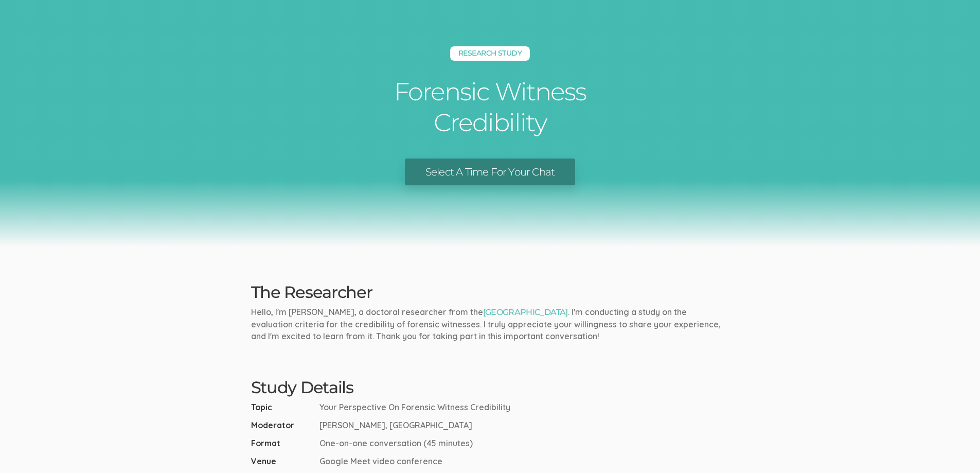 Image resolution: width=980 pixels, height=473 pixels. What do you see at coordinates (489, 172) in the screenshot?
I see `a: Select A Time For Your Chat` at bounding box center [489, 172].